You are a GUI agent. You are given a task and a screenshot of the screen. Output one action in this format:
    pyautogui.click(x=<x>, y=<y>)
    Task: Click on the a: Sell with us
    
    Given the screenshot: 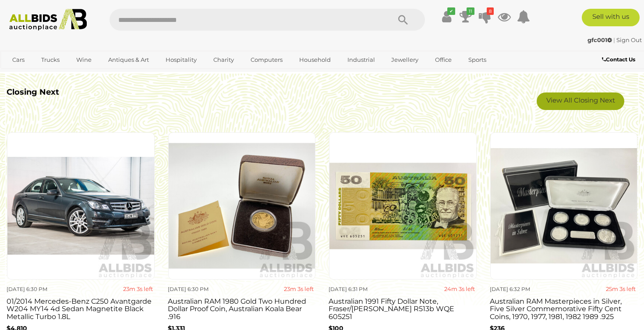 What is the action you would take?
    pyautogui.click(x=611, y=17)
    